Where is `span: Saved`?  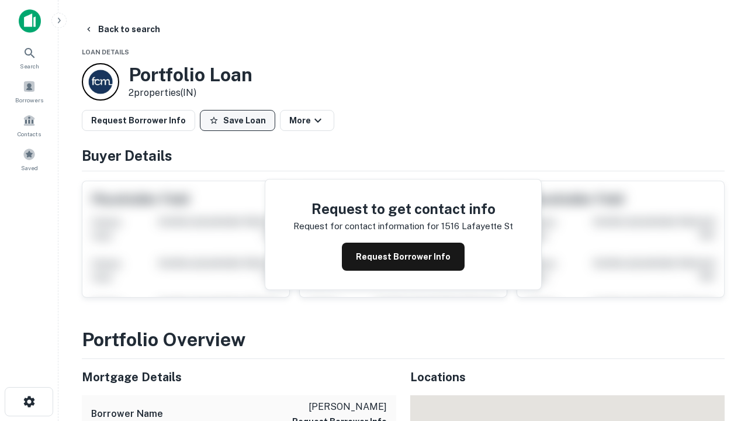
span: Saved is located at coordinates (29, 168).